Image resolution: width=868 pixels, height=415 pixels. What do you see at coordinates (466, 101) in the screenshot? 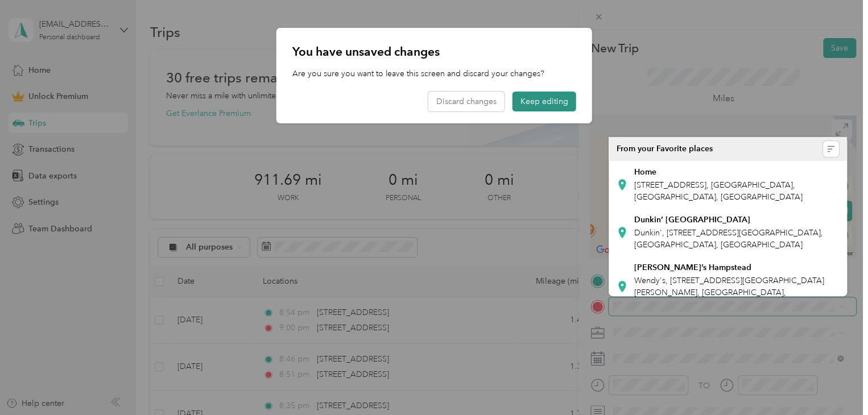
I see `button: Discard changes` at bounding box center [466, 101].